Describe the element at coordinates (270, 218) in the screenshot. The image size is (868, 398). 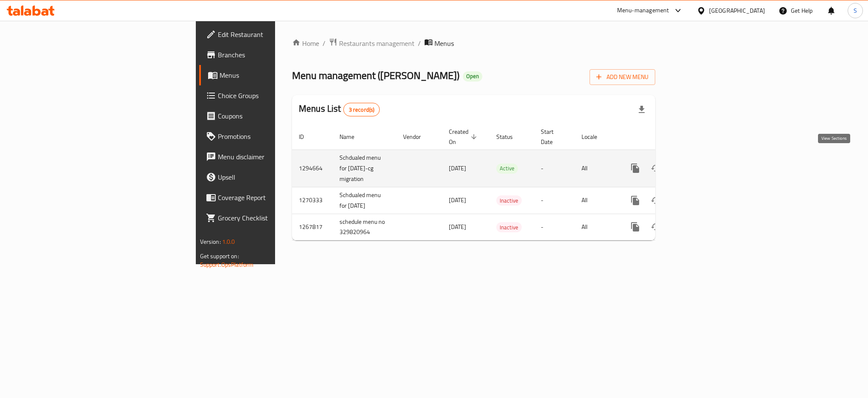
I see `a: Grocery Checklist` at that location.